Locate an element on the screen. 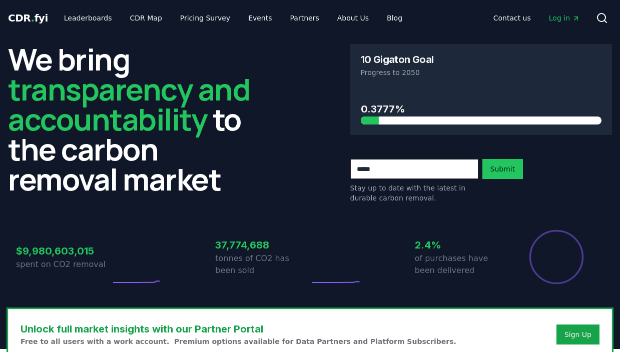 The width and height of the screenshot is (620, 352). p: spent on CO2 removal is located at coordinates (63, 265).